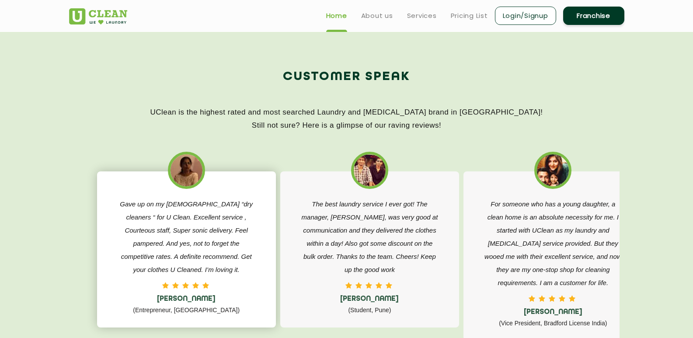 This screenshot has height=338, width=693. What do you see at coordinates (552, 323) in the screenshot?
I see `p: (Vice President, Bradford License India)` at bounding box center [552, 323].